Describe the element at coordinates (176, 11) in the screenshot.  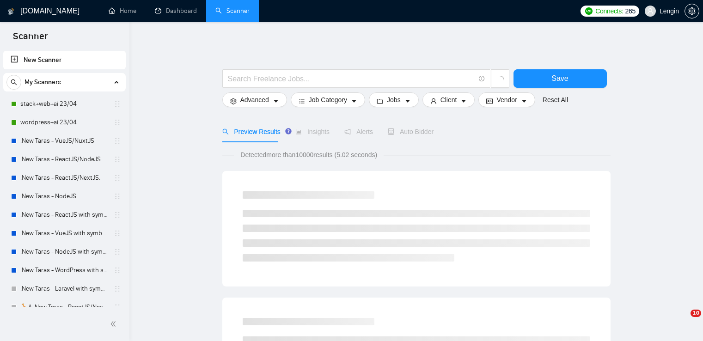
I see `a: dashboardDashboard` at that location.